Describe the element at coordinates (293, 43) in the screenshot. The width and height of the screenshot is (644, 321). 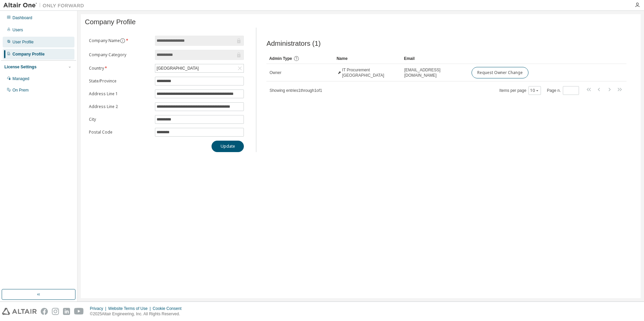
I see `span: Administrators (1)` at that location.